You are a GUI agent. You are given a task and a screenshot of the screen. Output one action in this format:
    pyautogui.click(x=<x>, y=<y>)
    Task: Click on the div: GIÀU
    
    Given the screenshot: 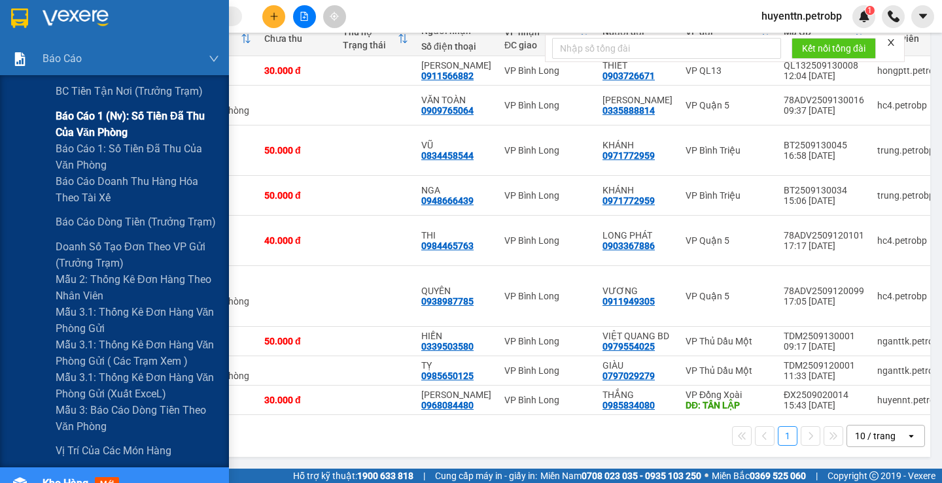 What is the action you would take?
    pyautogui.click(x=637, y=366)
    